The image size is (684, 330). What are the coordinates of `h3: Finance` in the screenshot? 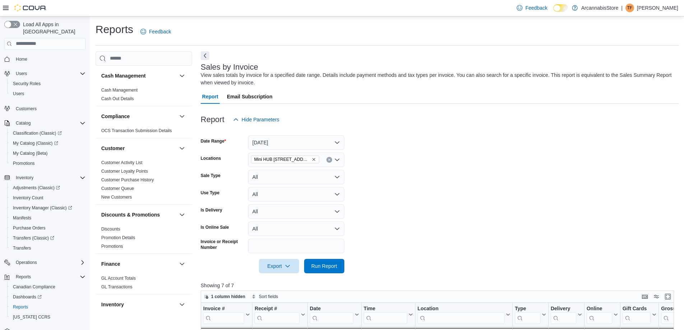 It's located at (111, 264).